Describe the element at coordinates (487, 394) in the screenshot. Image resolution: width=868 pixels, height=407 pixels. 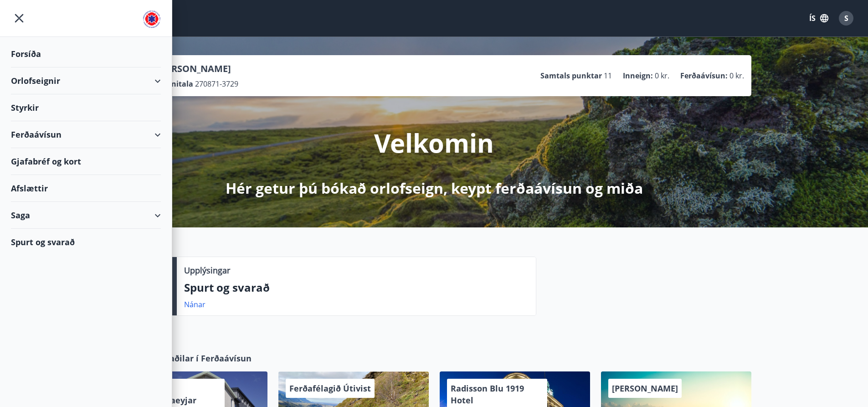
I see `span: Radisson Blu 1919 Hotel` at that location.